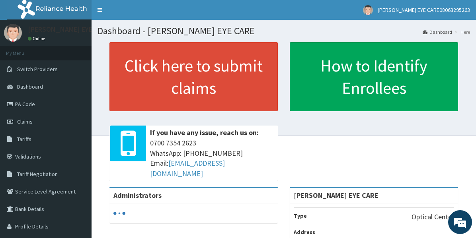  What do you see at coordinates (25, 122) in the screenshot?
I see `span: Claims` at bounding box center [25, 122].